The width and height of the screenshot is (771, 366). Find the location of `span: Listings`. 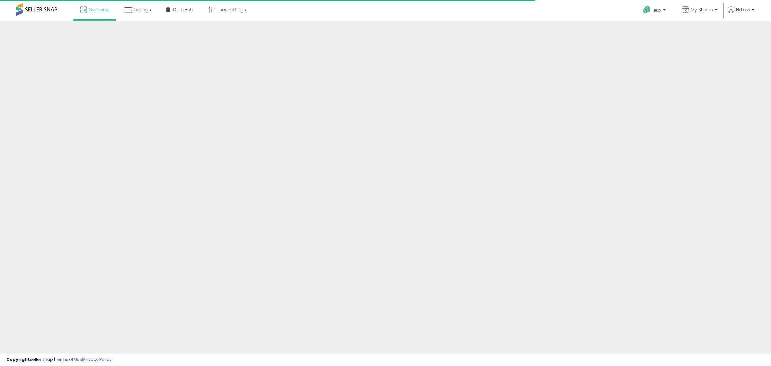

span: Listings is located at coordinates (143, 10).